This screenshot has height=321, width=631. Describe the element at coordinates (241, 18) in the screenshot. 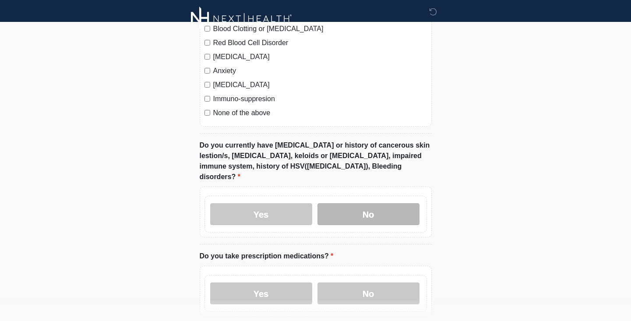

I see `img: Next-Health Logo` at that location.